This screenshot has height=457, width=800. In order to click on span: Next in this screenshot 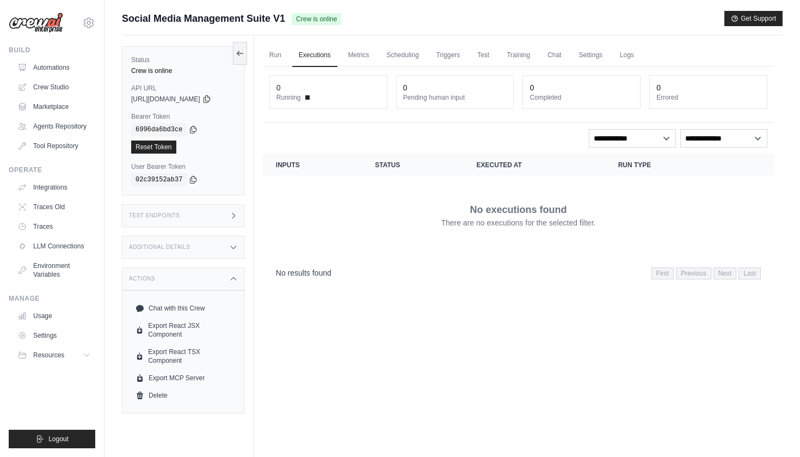, I will do `click(725, 273)`.